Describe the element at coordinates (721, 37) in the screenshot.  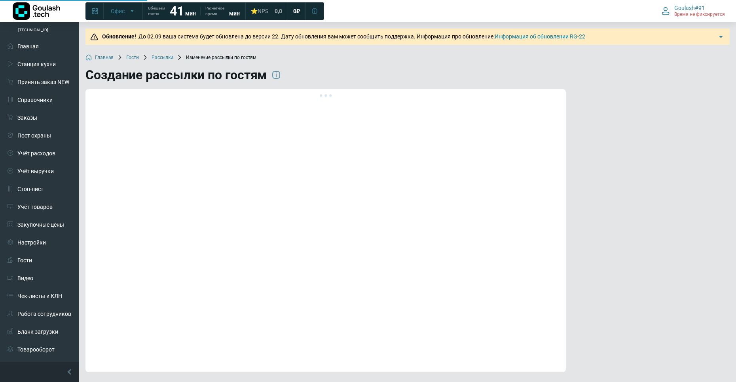
I see `img: Подробнее` at that location.